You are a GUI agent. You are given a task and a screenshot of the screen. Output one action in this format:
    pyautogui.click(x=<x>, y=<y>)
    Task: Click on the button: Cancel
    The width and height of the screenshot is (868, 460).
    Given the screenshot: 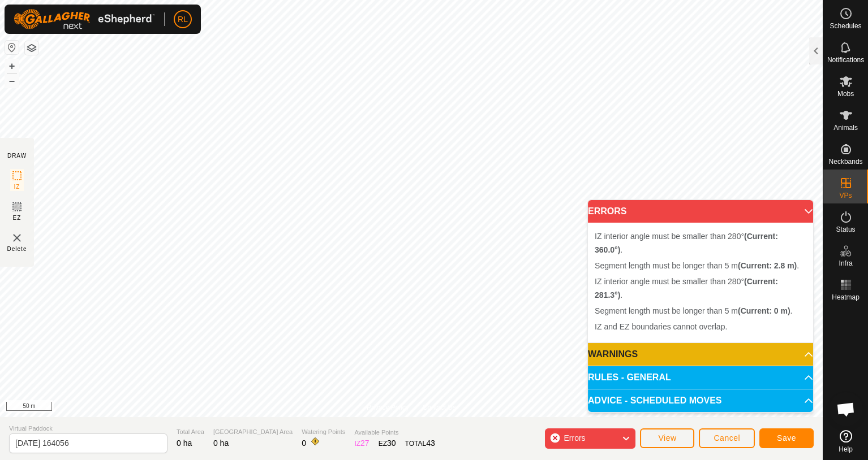 What is the action you would take?
    pyautogui.click(x=727, y=438)
    